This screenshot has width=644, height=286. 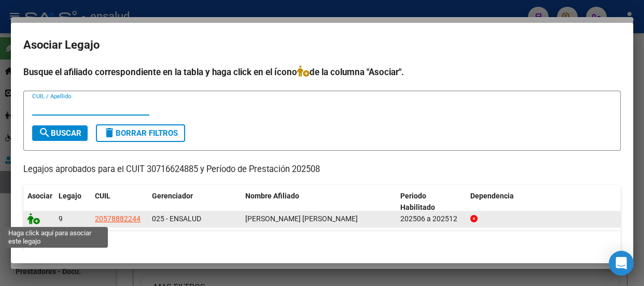 I want to click on button: Borrar Filtros, so click(x=141, y=133).